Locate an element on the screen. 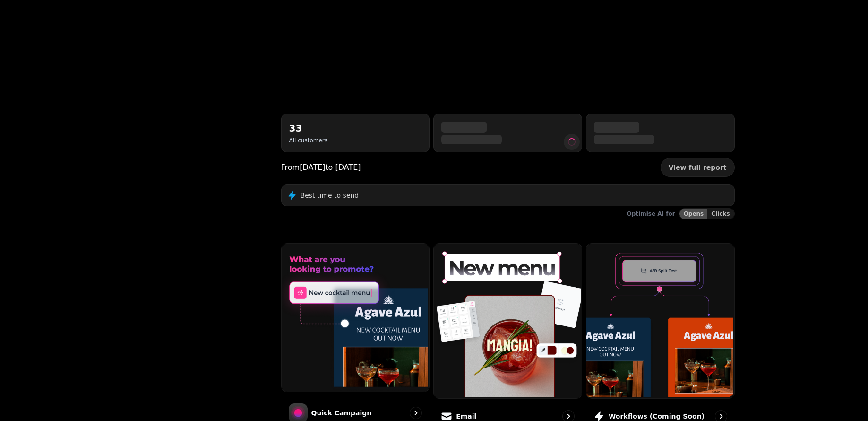 Image resolution: width=868 pixels, height=421 pixels. p: Best time to send is located at coordinates (330, 195).